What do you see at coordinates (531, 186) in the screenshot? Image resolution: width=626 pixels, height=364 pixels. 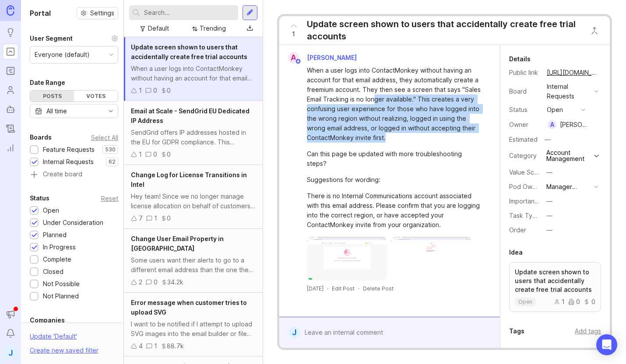 I see `label: Pod Ownership` at bounding box center [531, 186].